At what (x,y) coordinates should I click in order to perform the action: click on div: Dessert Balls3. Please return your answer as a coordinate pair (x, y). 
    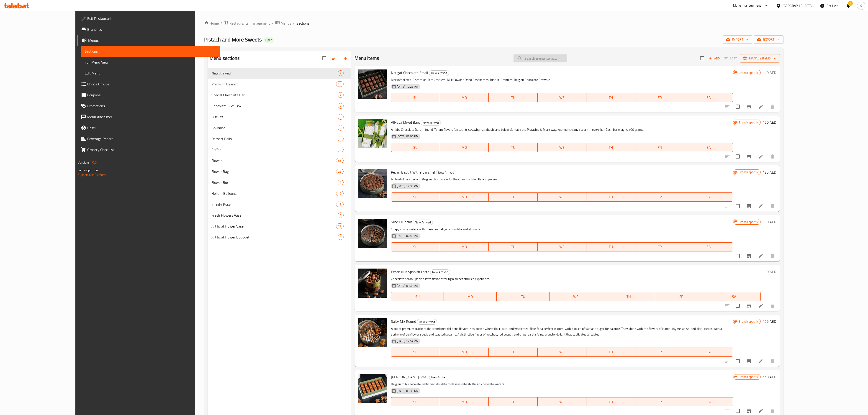
    Looking at the image, I should click on (280, 139).